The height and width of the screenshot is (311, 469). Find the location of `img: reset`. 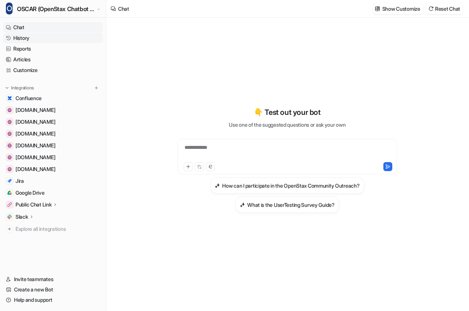

img: reset is located at coordinates (431, 8).